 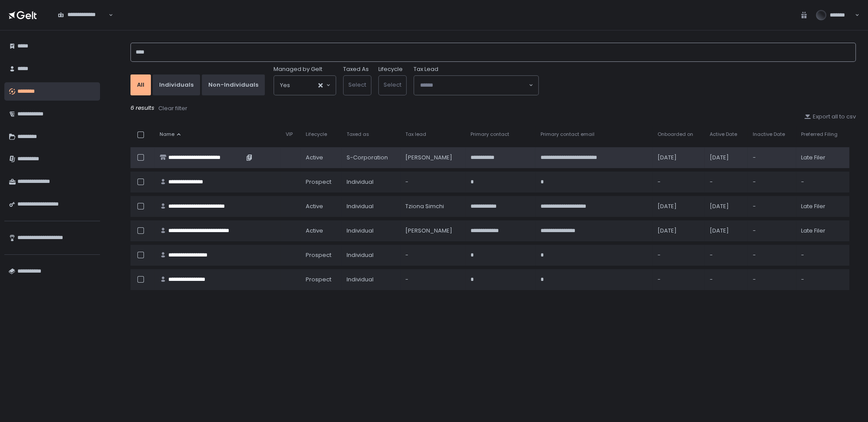 What do you see at coordinates (426, 70) in the screenshot?
I see `span: Tax Lead` at bounding box center [426, 70].